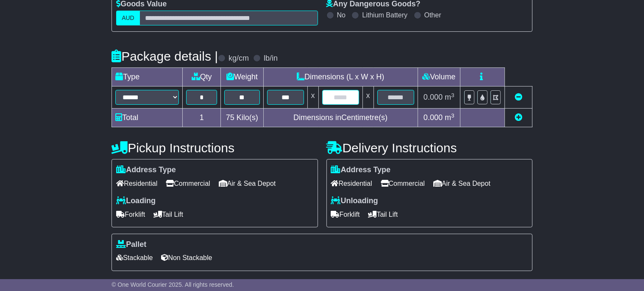 Image resolution: width=644 pixels, height=291 pixels. What do you see at coordinates (340, 77) in the screenshot?
I see `td: Dimensions (L x W x H)` at bounding box center [340, 77].